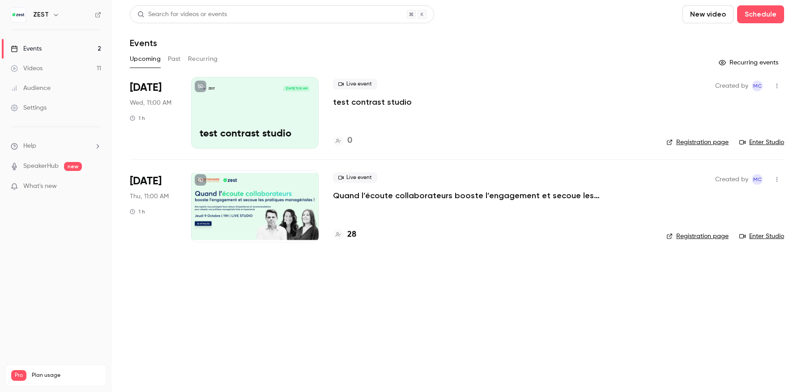 The height and width of the screenshot is (392, 802). I want to click on span: Plan usage, so click(66, 375).